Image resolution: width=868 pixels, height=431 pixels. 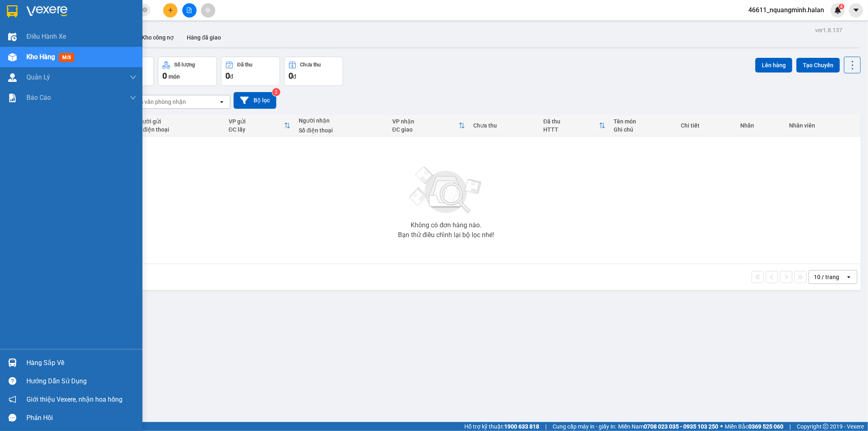 I want to click on button: Kho công nợ, so click(x=158, y=38).